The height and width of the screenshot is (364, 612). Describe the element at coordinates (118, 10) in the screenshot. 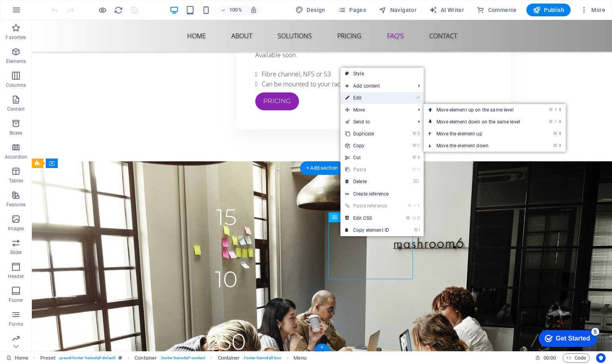

I see `button: reload` at that location.